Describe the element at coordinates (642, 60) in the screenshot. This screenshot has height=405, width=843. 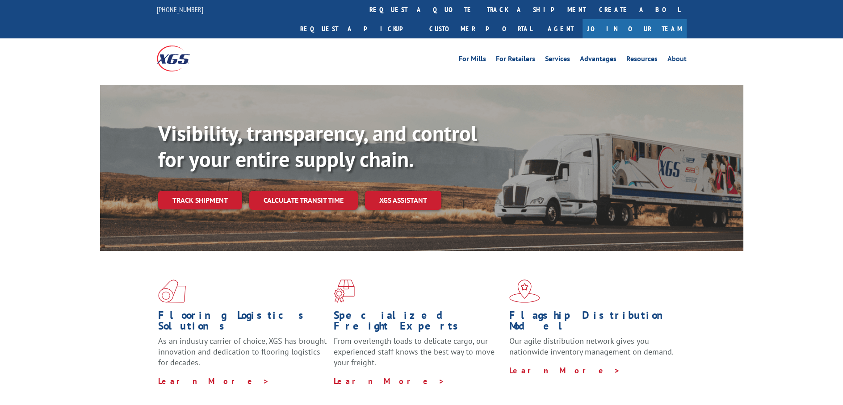
I see `a: Resources` at that location.